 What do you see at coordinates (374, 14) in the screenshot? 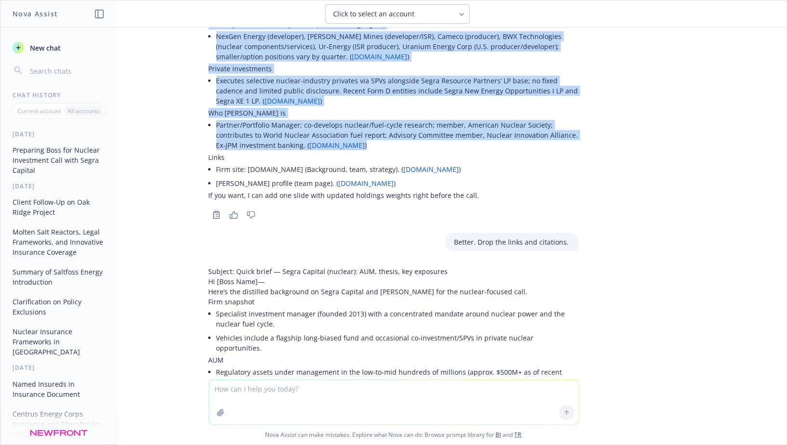
I see `span: Click to select an account` at bounding box center [374, 14].